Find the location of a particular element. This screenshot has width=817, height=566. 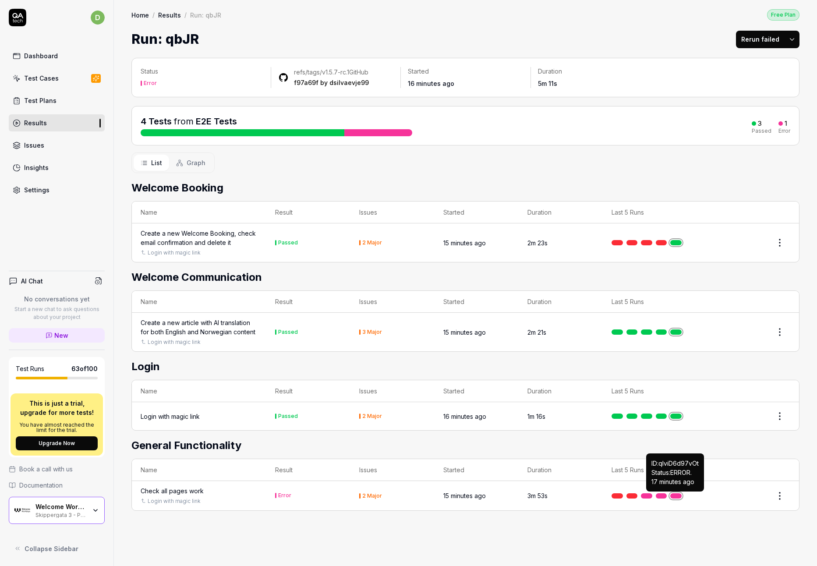

a: Create a new article with AI translation for both English and Norwegian content is located at coordinates (199, 327).